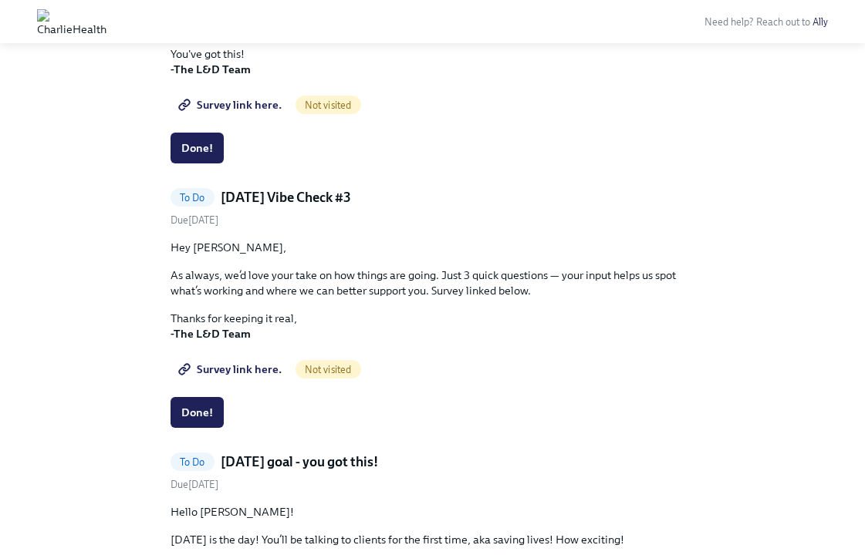 The width and height of the screenshot is (865, 555). I want to click on a: Ally, so click(820, 22).